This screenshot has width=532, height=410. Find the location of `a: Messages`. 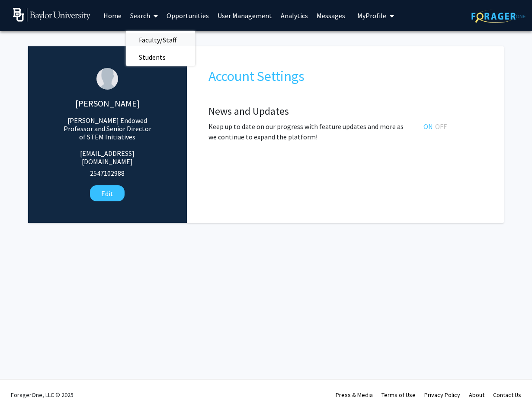

a: Messages is located at coordinates (331, 16).